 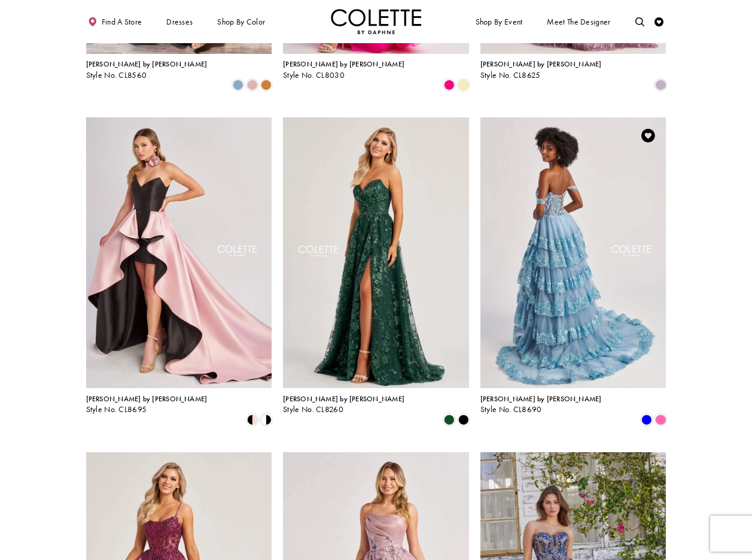 What do you see at coordinates (343, 405) in the screenshot?
I see `div: Colette by Daphne Style No. CL8260` at bounding box center [343, 405].